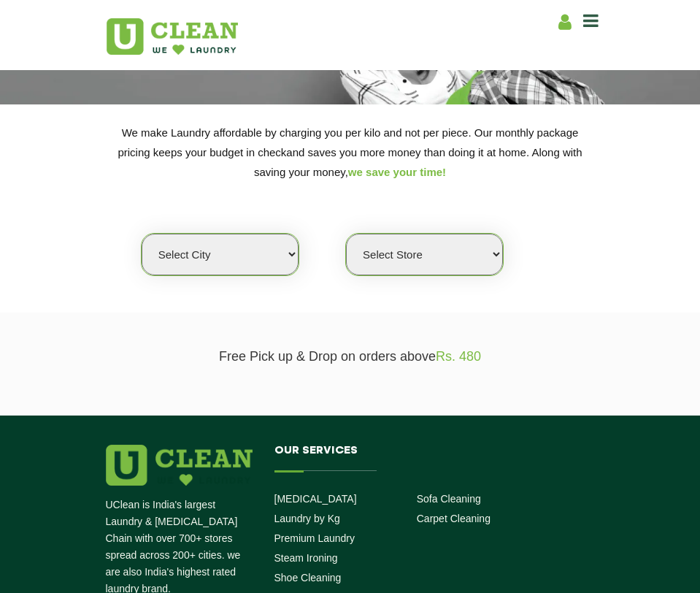  Describe the element at coordinates (172, 37) in the screenshot. I see `img: UClean Laundry and Dry Cleaning` at that location.